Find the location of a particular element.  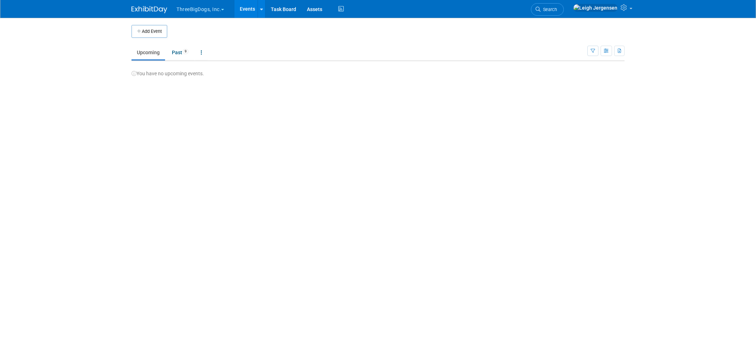

span: Search is located at coordinates (548, 9).